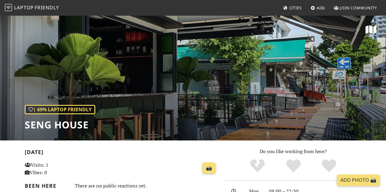 Image resolution: width=386 pixels, height=192 pixels. I want to click on div: There are no public reactions yet., so click(146, 186).